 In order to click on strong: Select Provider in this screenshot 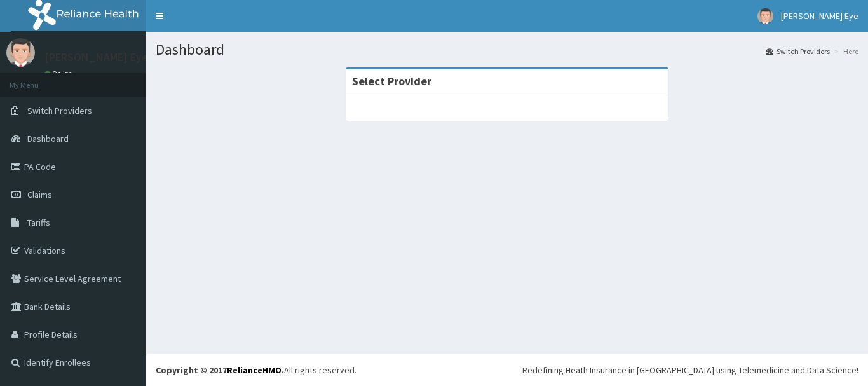, I will do `click(391, 81)`.